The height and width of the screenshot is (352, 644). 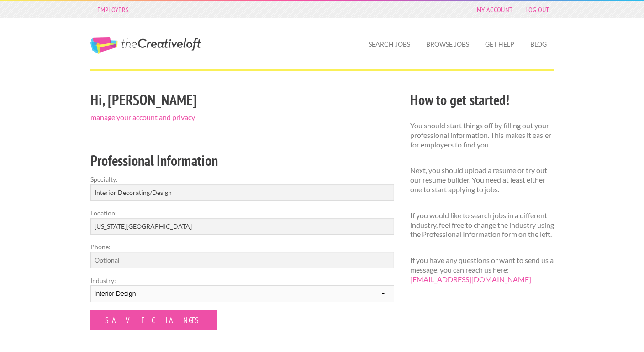 What do you see at coordinates (500, 44) in the screenshot?
I see `a: Get Help` at bounding box center [500, 44].